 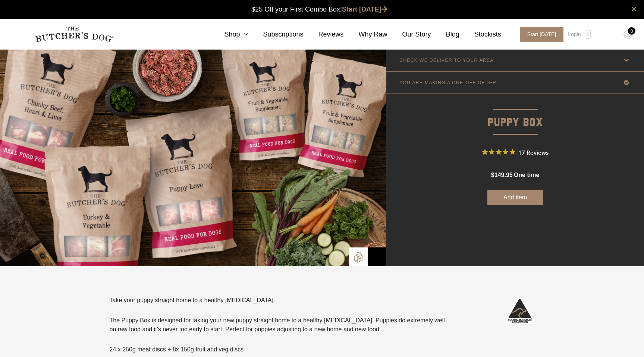 What do you see at coordinates (358, 257) in the screenshot?
I see `img: TBD_Build-A-Box.png` at bounding box center [358, 257].